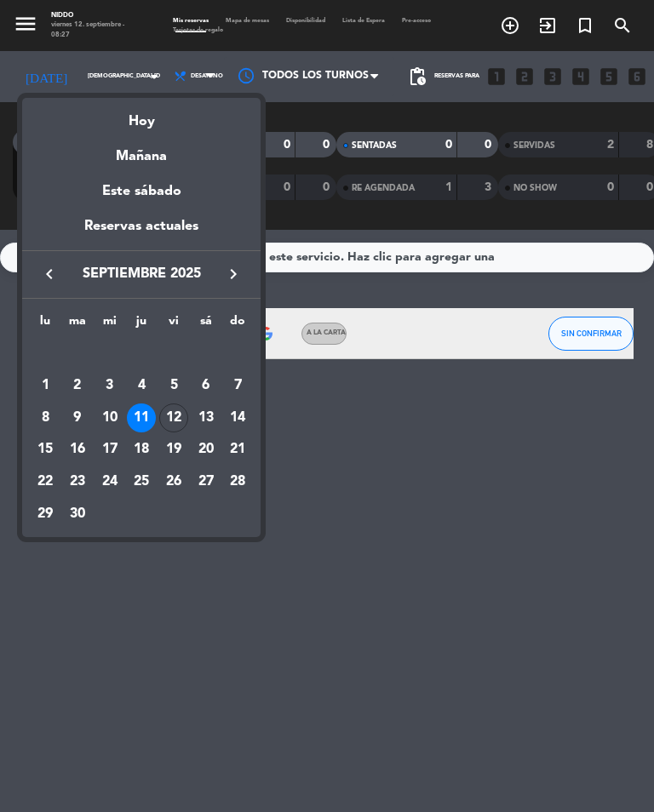  Describe the element at coordinates (239, 324) in the screenshot. I see `th: domingo` at that location.